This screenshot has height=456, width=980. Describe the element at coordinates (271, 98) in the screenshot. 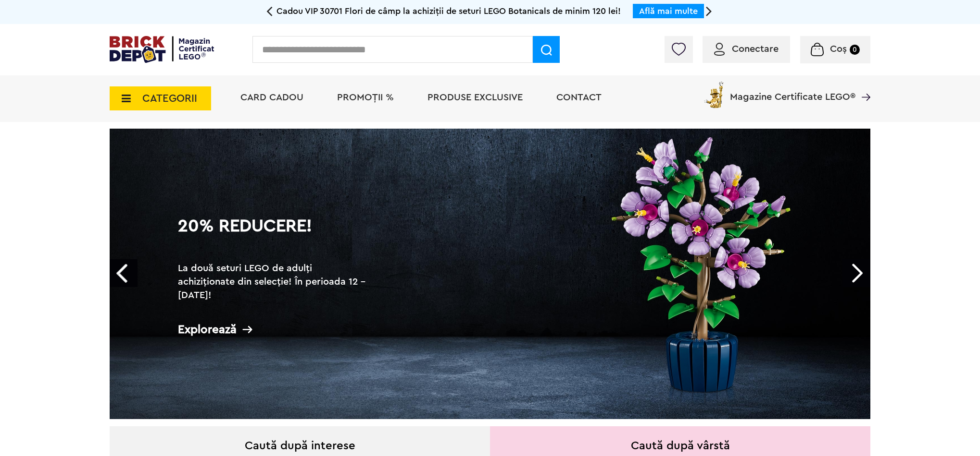

I see `a: Card Cadou` at that location.